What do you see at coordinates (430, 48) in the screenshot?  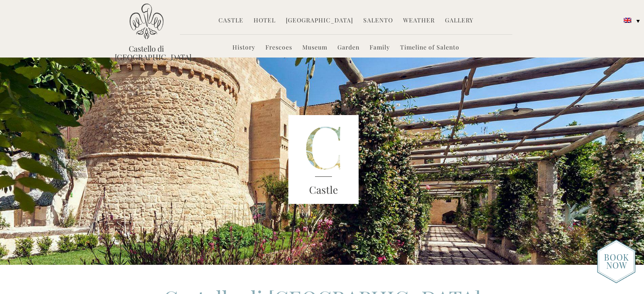 I see `a: Timeline of Salento` at bounding box center [430, 48].